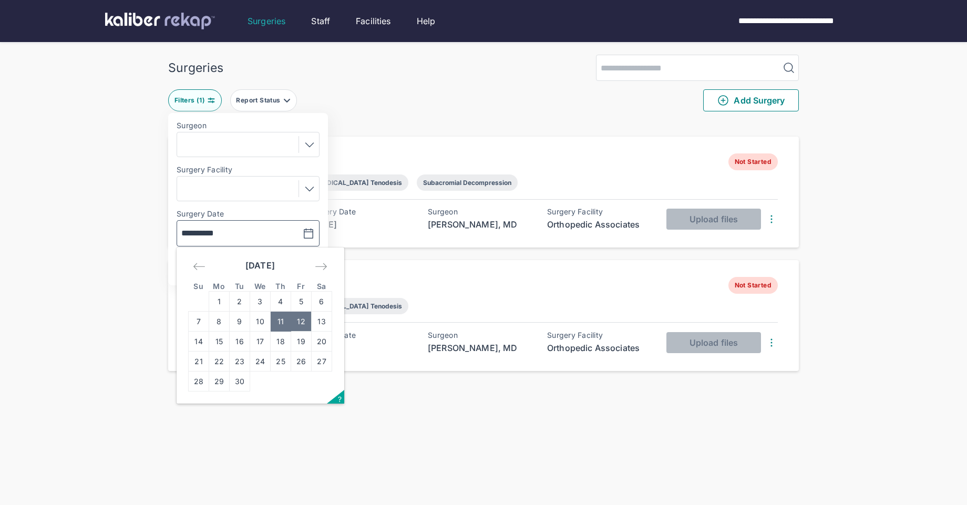 The image size is (967, 505). I want to click on td: Wednesday, September 3, 2025, so click(260, 302).